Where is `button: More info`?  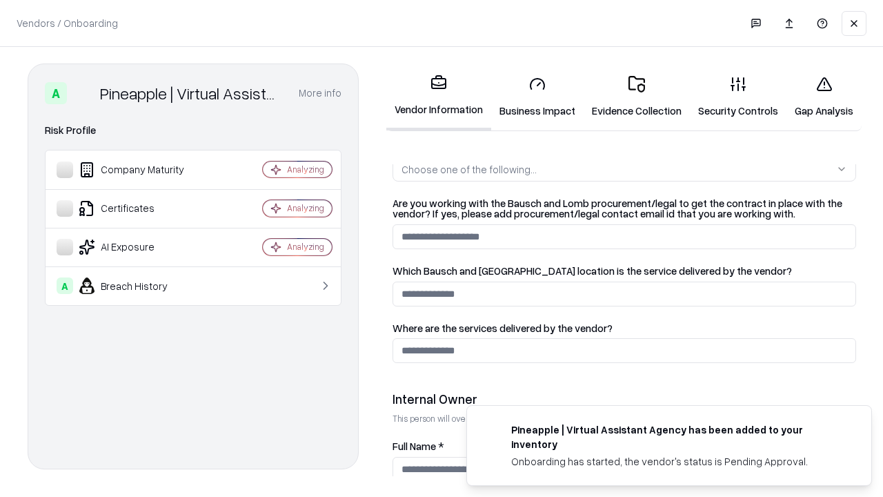 button: More info is located at coordinates (320, 93).